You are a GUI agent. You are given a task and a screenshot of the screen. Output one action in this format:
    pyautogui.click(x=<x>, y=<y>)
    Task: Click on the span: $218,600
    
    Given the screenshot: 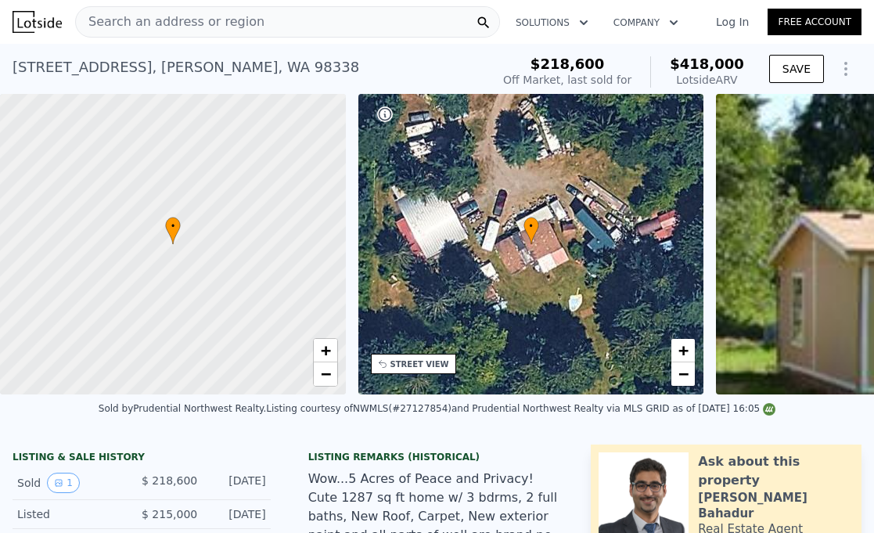 What is the action you would take?
    pyautogui.click(x=567, y=63)
    